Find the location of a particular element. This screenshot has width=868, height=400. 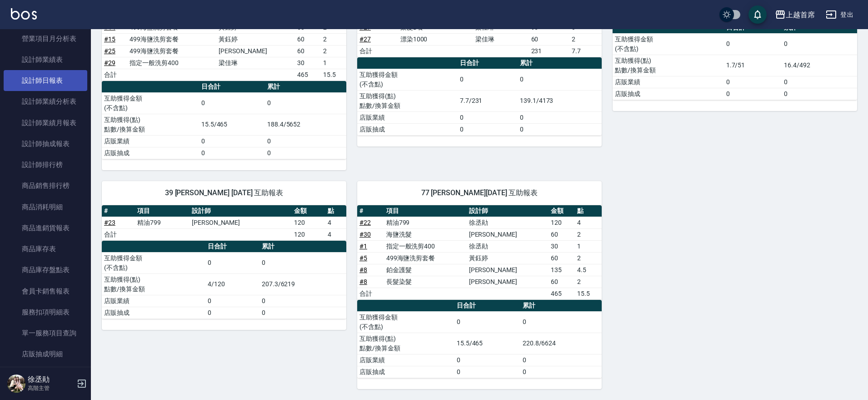

td: 120 is located at coordinates (308, 234).